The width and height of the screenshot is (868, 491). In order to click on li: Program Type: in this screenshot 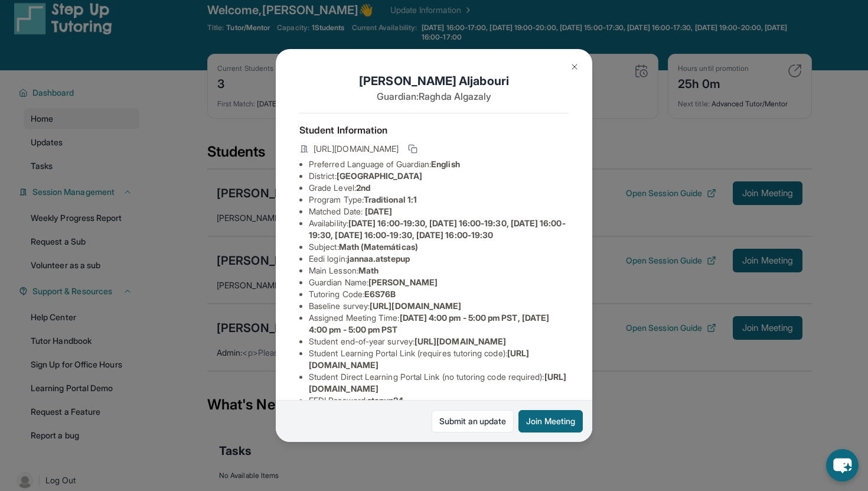, I will do `click(439, 199)`.